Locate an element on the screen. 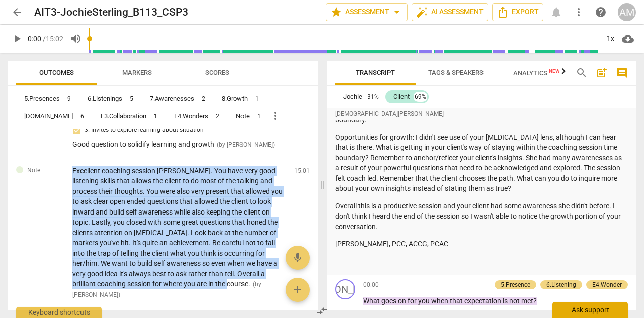 The width and height of the screenshot is (644, 318). button: Add voice note is located at coordinates (298, 258).